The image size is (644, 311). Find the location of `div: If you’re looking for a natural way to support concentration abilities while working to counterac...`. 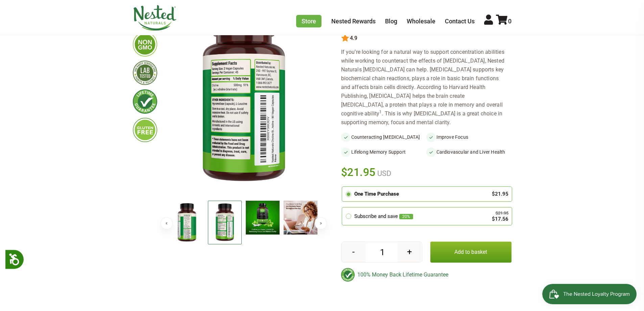

div: If you’re looking for a natural way to support concentration abilities while working to counterac... is located at coordinates (426, 87).